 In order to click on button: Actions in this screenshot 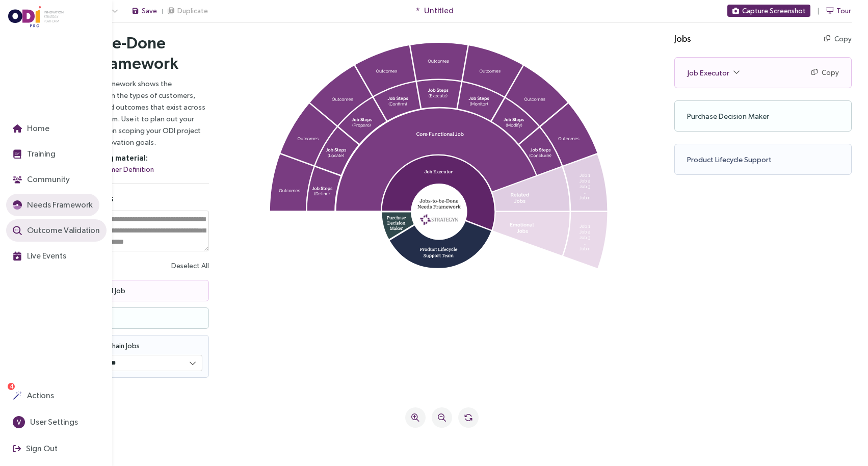, I will do `click(33, 396)`.